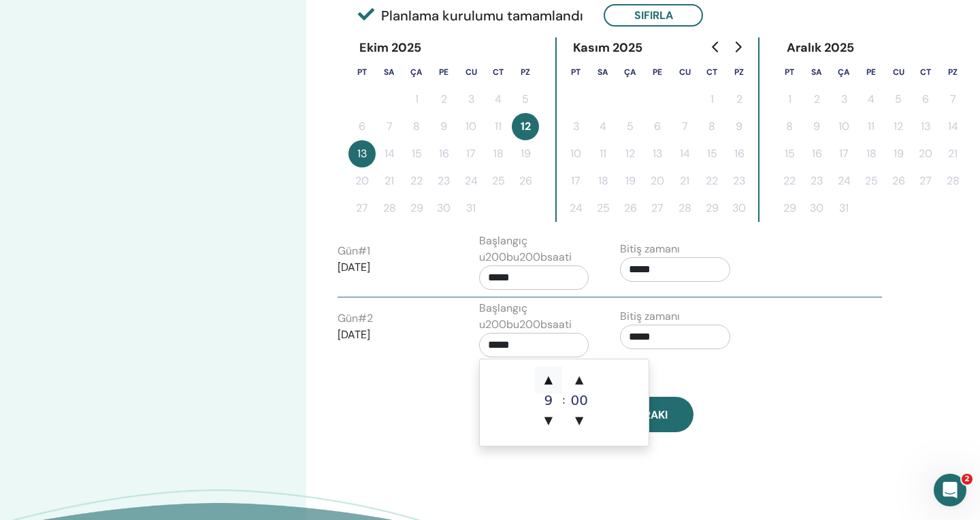 The height and width of the screenshot is (520, 980). Describe the element at coordinates (739, 181) in the screenshot. I see `button: 23` at that location.